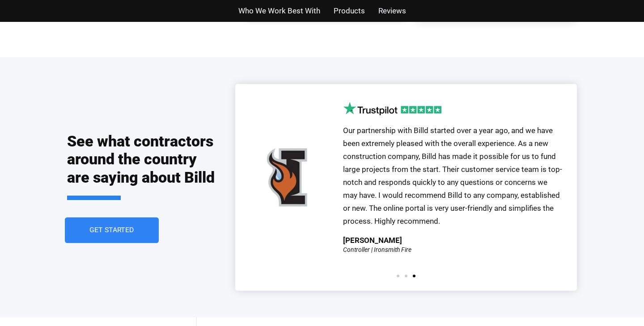 Image resolution: width=644 pixels, height=326 pixels. Describe the element at coordinates (279, 11) in the screenshot. I see `a: Who We Work Best With` at that location.